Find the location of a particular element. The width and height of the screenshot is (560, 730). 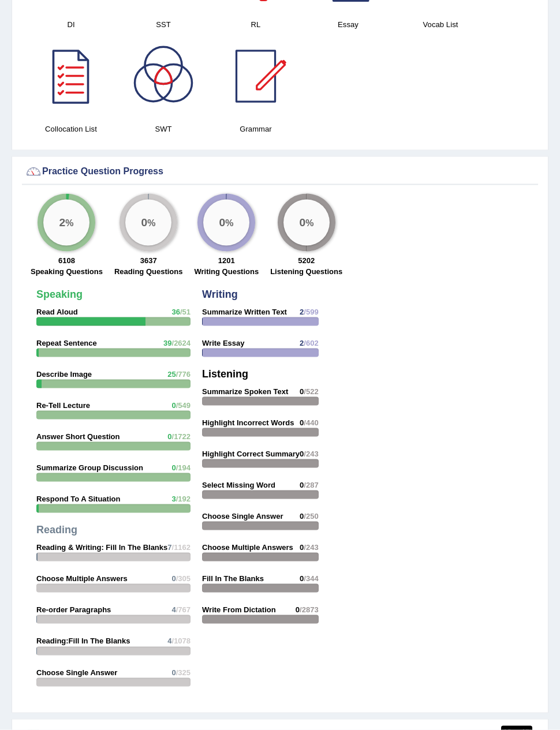

span: /440 is located at coordinates (310, 422).